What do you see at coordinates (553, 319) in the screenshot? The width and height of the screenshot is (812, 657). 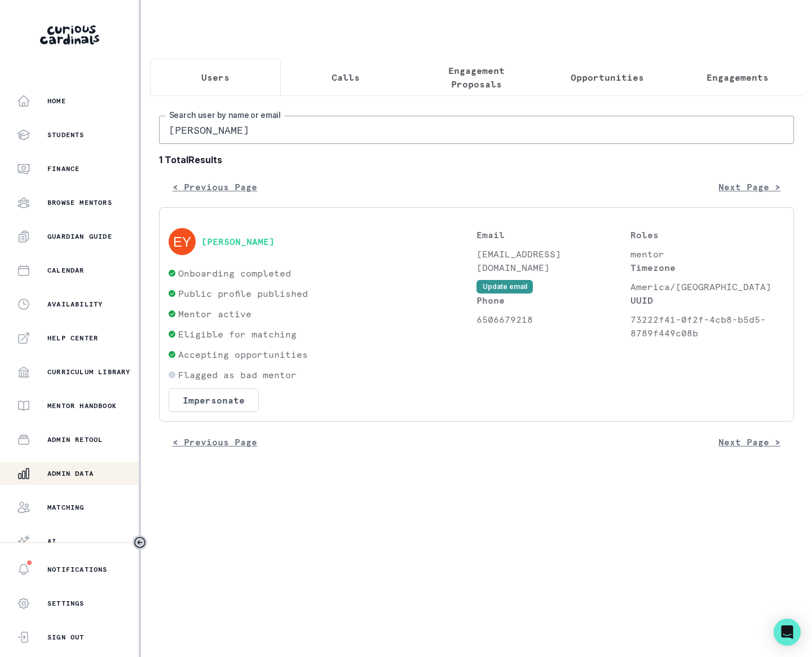 I see `p: 6506679218` at bounding box center [553, 319].